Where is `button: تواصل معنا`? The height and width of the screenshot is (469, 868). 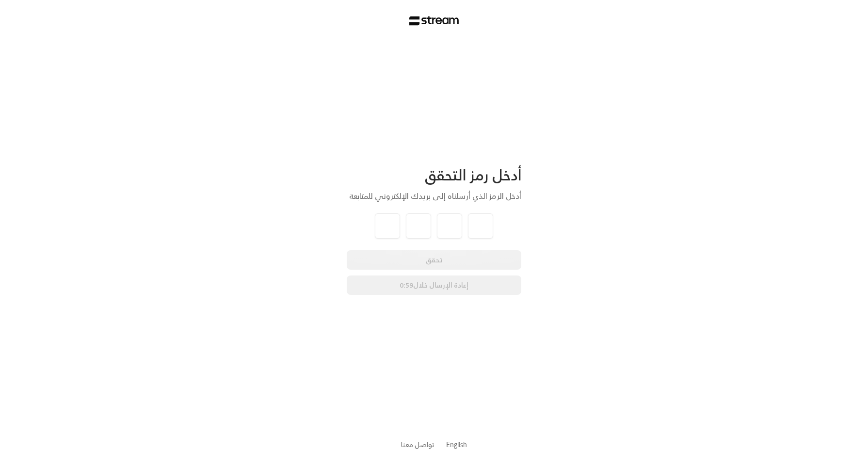 button: تواصل معنا is located at coordinates (417, 444).